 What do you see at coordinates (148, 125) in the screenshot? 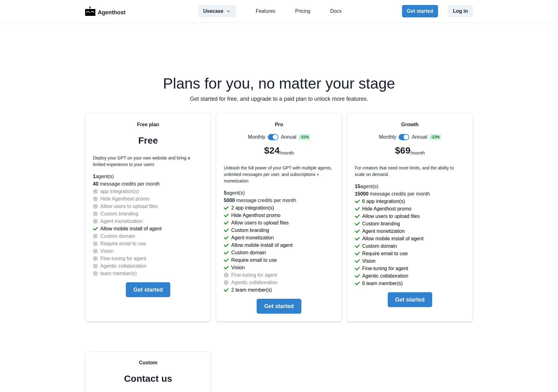
I see `p: Free plan` at bounding box center [148, 125].